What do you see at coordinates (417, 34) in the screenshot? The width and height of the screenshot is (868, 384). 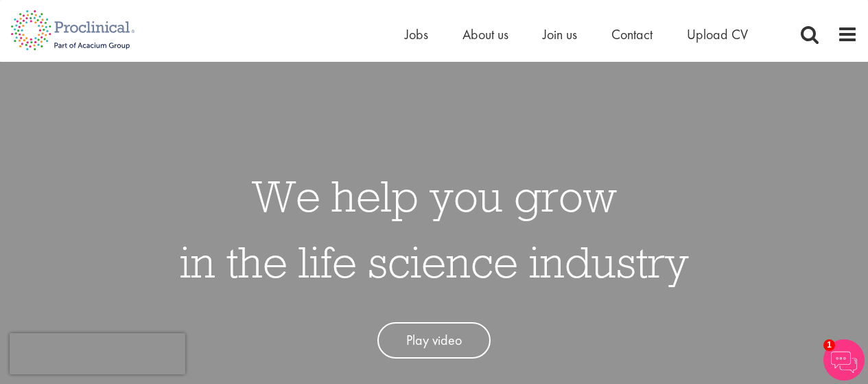 I see `a: Jobs` at bounding box center [417, 34].